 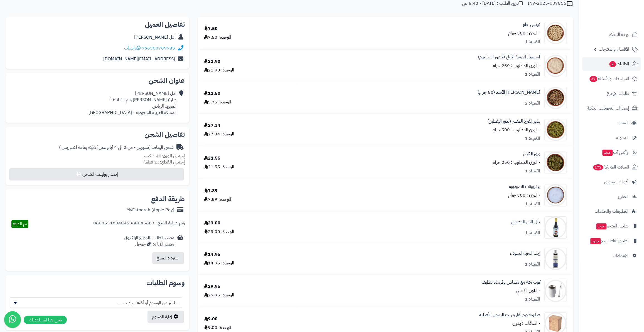 What do you see at coordinates (612, 197) in the screenshot?
I see `a: التقارير` at bounding box center [612, 197].